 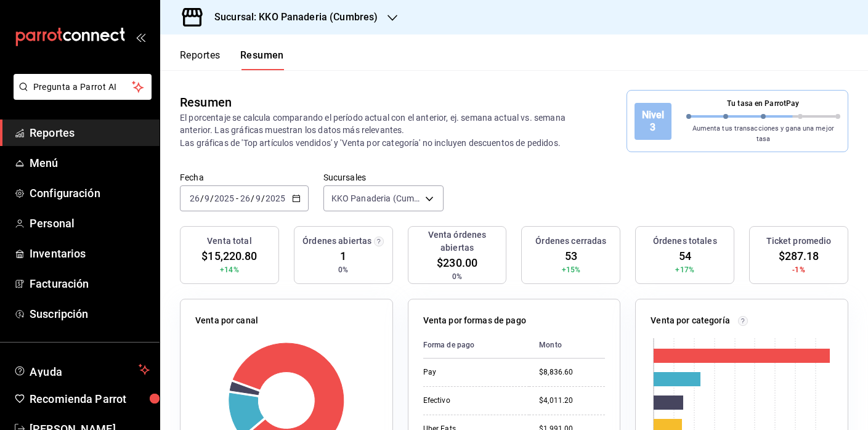 I want to click on div: Pay, so click(x=472, y=372).